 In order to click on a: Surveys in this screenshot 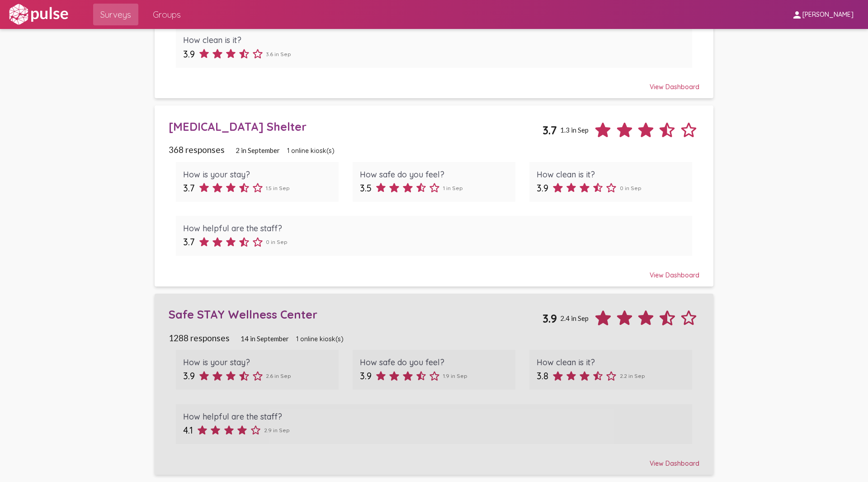, I will do `click(116, 14)`.